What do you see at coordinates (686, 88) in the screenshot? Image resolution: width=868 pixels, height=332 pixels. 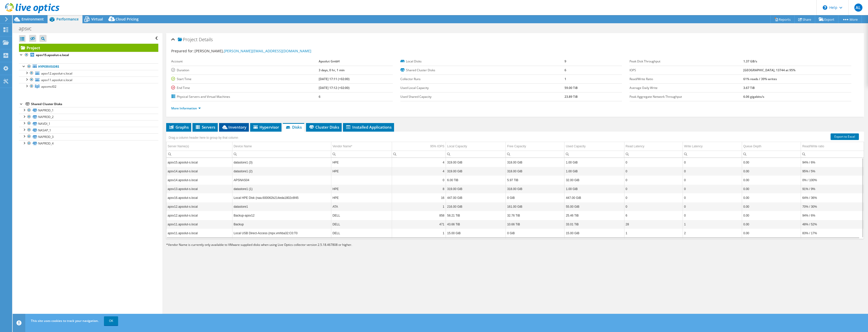 I see `label: Average Daily Write` at bounding box center [686, 88].